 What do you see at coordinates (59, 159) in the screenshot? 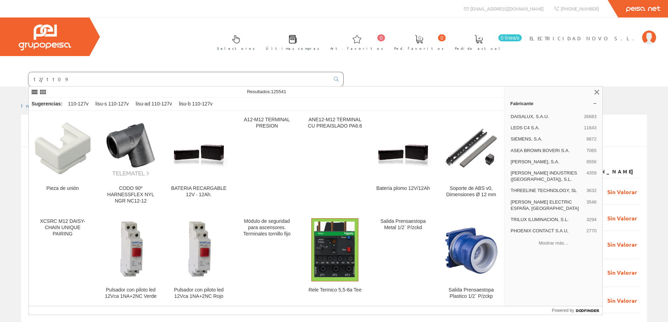
I see `label: Mostrar` at bounding box center [59, 159].